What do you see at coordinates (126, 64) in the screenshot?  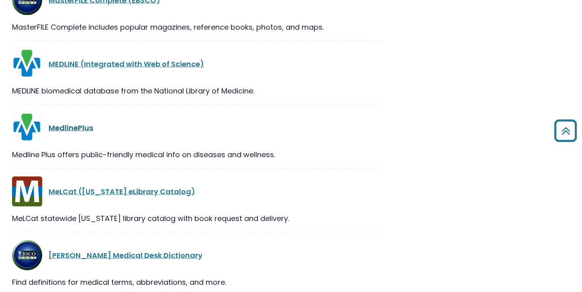 I see `a: MEDLINE (Integrated with Web of Science)` at bounding box center [126, 64].